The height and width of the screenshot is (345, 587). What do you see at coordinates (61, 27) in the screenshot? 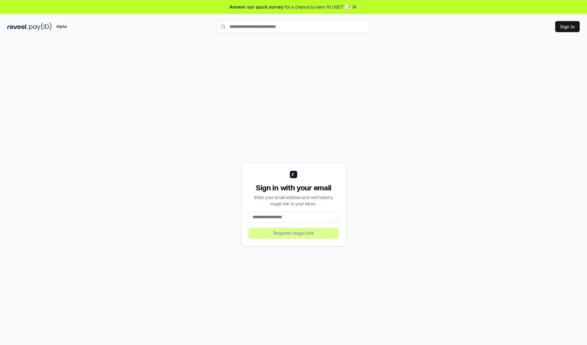
I see `div: Alpha` at bounding box center [61, 27].